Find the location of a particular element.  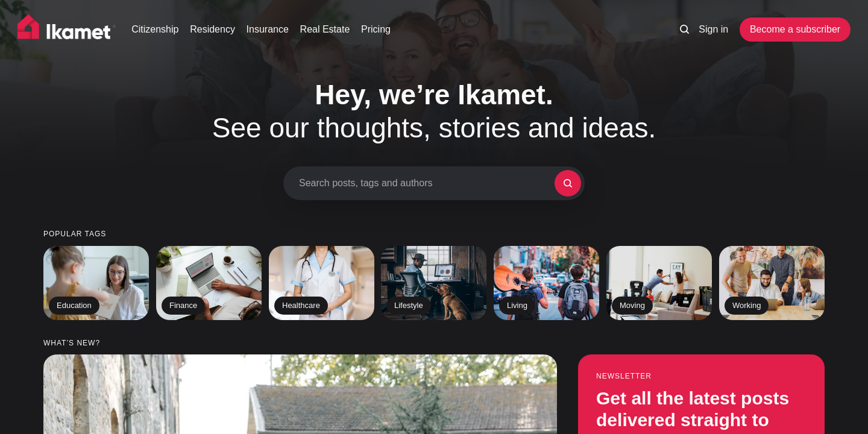

h2: Healthcare is located at coordinates (301, 305).